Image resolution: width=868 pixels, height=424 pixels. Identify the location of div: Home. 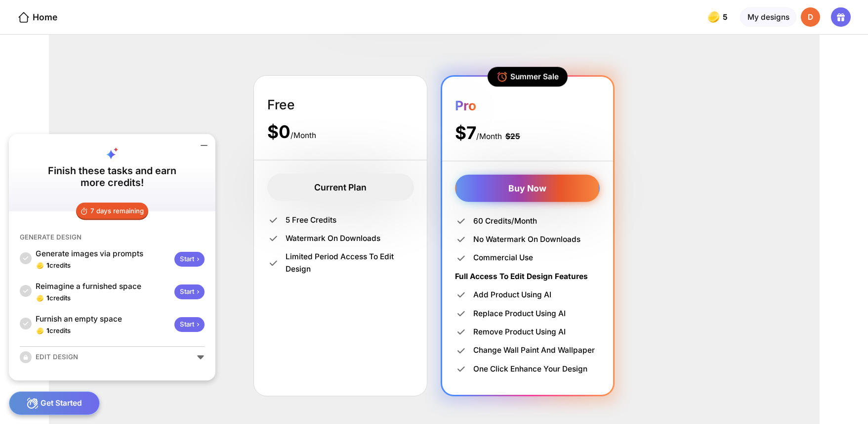
(37, 17).